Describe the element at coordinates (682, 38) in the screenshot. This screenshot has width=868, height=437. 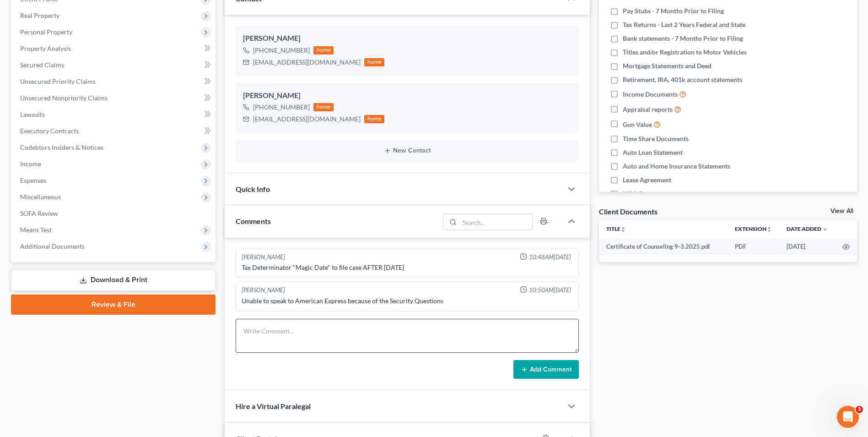
I see `span: Bank statements - 7 Months Prior to Filing` at that location.